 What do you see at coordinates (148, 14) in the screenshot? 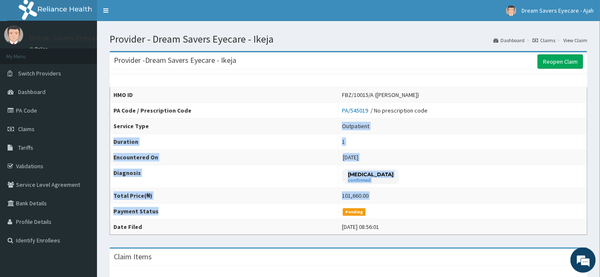
I see `div: Minimize live chat window` at bounding box center [148, 14].